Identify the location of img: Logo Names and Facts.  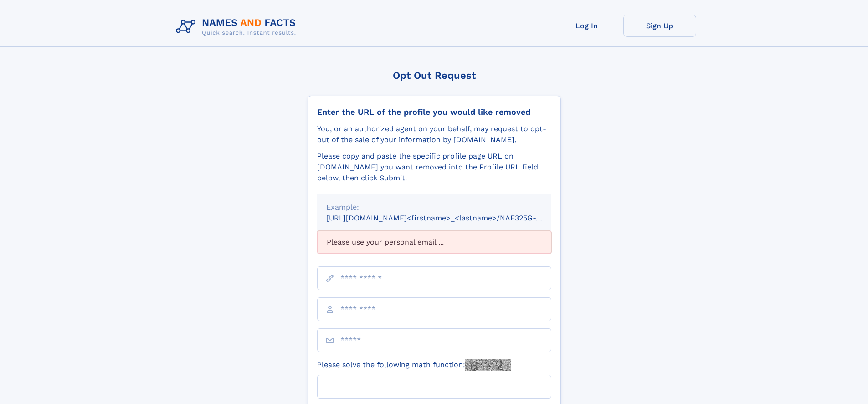
(238, 27).